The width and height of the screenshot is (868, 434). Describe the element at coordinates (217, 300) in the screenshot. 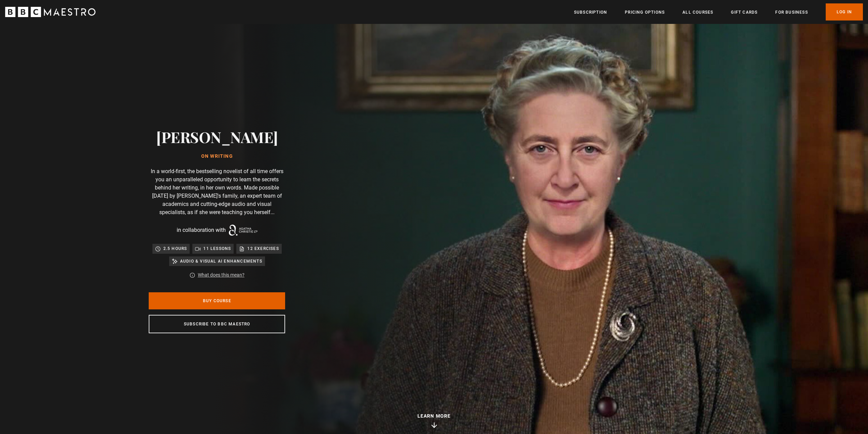

I see `a: Buy Course` at that location.